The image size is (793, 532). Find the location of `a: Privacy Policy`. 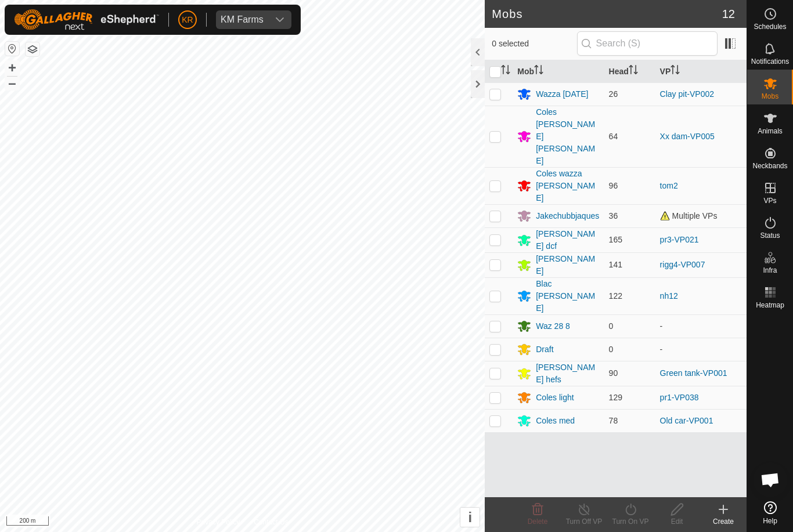

a: Privacy Policy is located at coordinates (218, 523).